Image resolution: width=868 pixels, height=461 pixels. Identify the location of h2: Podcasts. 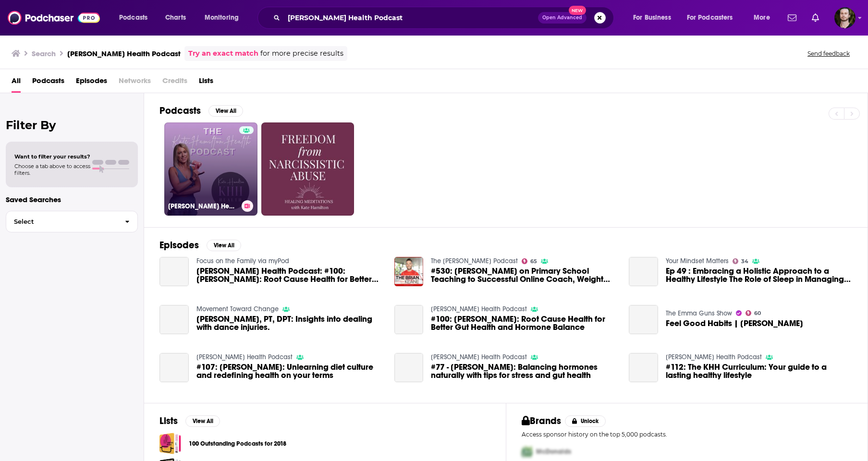
(180, 110).